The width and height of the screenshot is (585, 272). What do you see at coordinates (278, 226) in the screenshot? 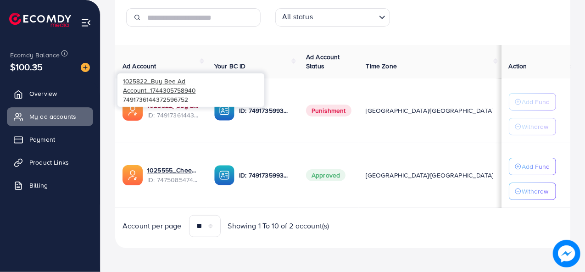
I see `span: Showing 1 To 10 of 2 account(s)` at bounding box center [278, 226].